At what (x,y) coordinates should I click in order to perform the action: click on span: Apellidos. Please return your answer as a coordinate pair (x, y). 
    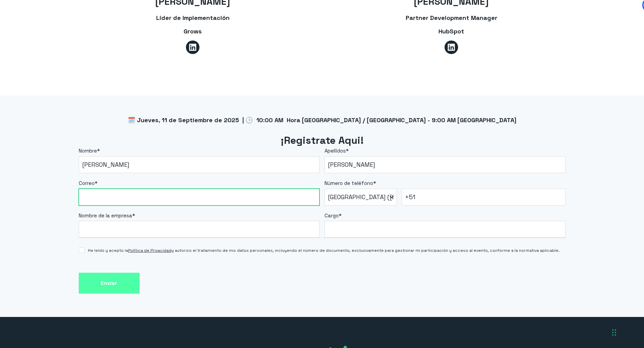
    Looking at the image, I should click on (335, 151).